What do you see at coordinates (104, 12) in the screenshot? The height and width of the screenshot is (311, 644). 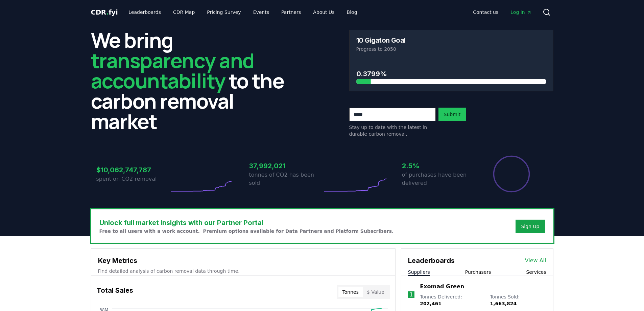 I see `a: CDR.fyi` at bounding box center [104, 12].